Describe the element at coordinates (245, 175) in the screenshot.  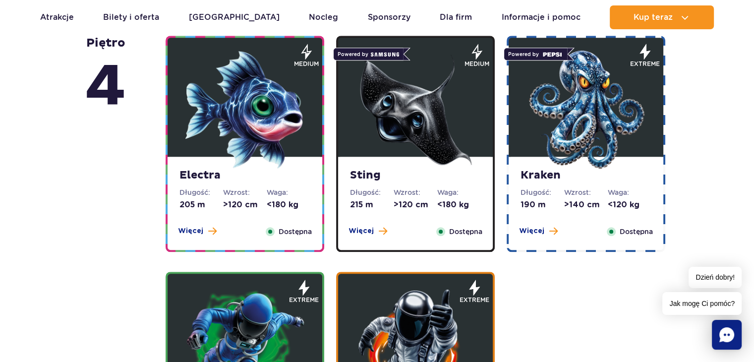
I see `strong: Electra` at that location.